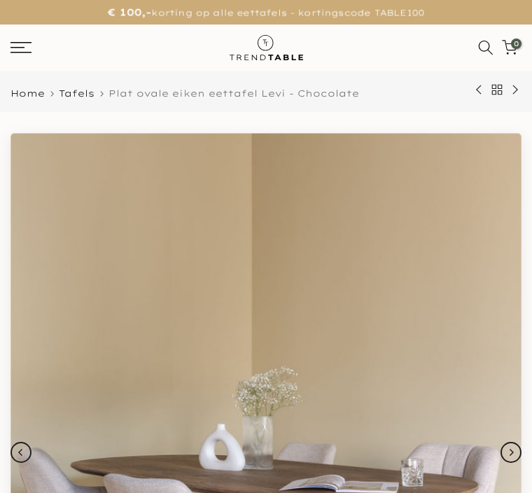  I want to click on span: 0, so click(516, 43).